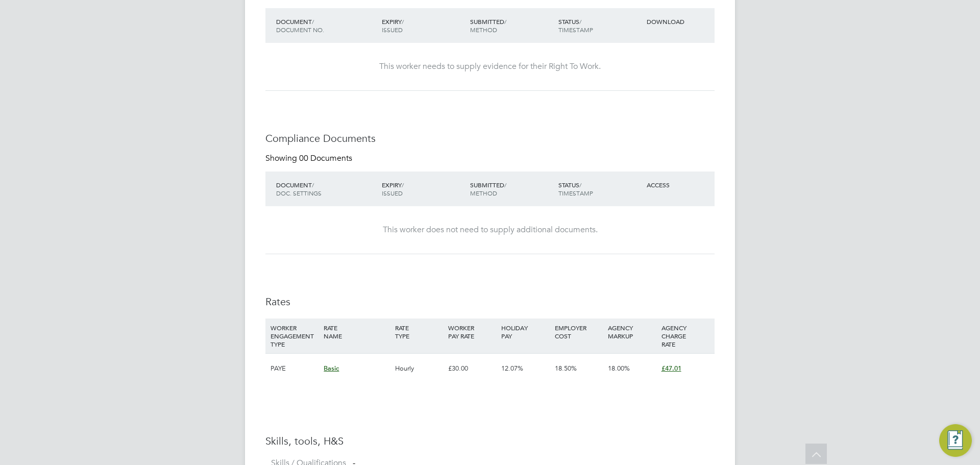  Describe the element at coordinates (326, 158) in the screenshot. I see `span: 00 Documents` at that location.